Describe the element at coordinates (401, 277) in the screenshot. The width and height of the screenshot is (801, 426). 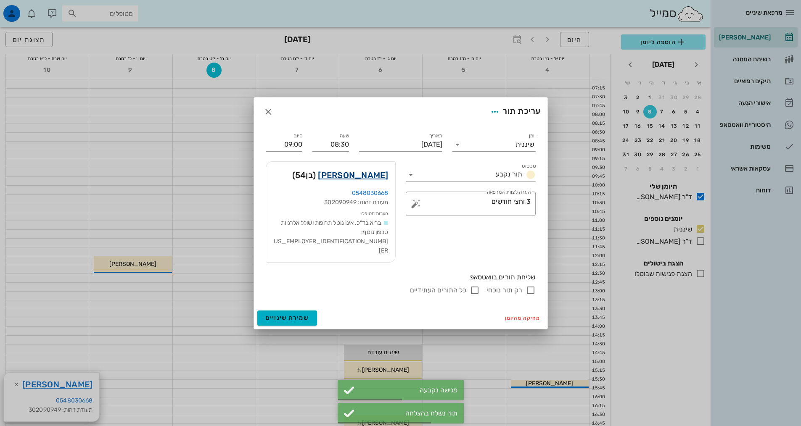
I see `div: שליחת תורים בוואטסאפ` at that location.